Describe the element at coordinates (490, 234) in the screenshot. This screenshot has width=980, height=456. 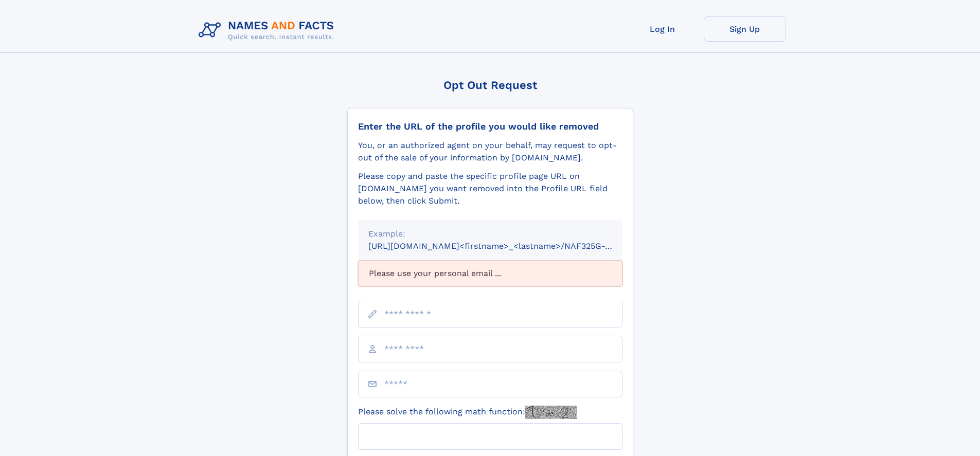
I see `div: Example:` at that location.